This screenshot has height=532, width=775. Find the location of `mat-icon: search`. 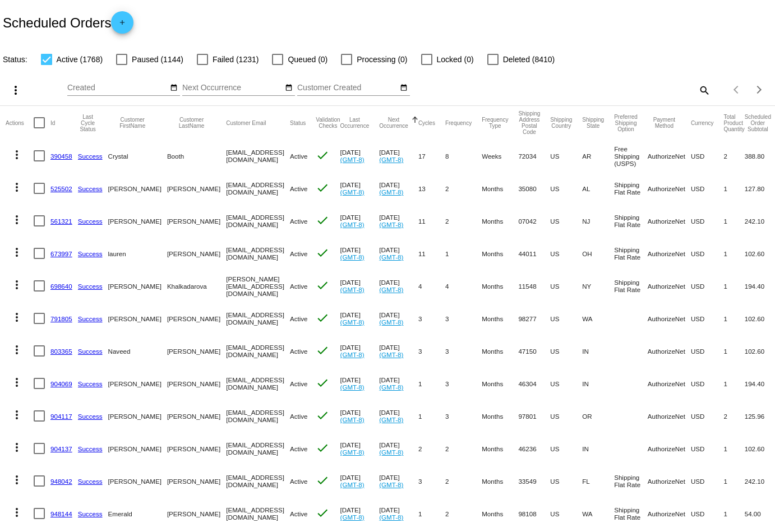

mat-icon: search is located at coordinates (704, 90).